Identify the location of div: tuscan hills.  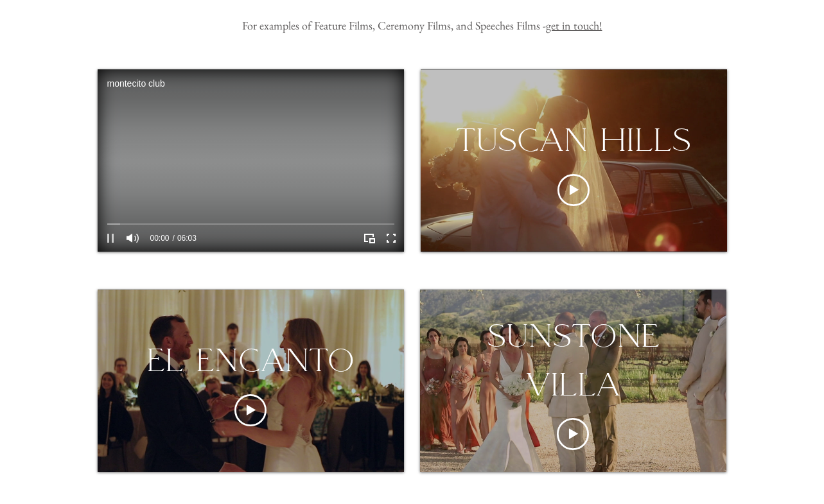
(573, 140).